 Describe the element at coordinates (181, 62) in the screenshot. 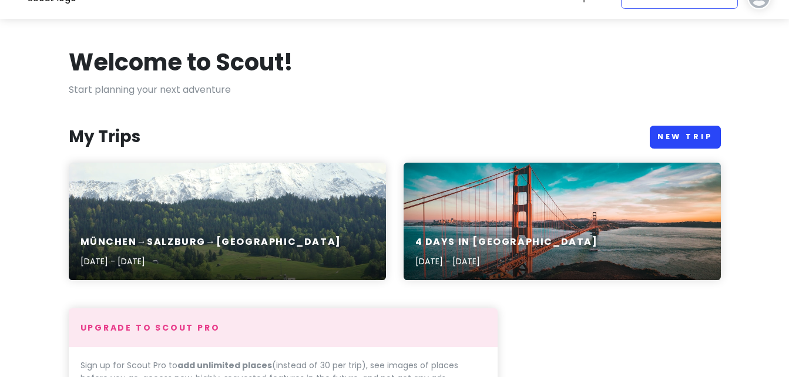

I see `h1: Welcome to Scout!` at that location.